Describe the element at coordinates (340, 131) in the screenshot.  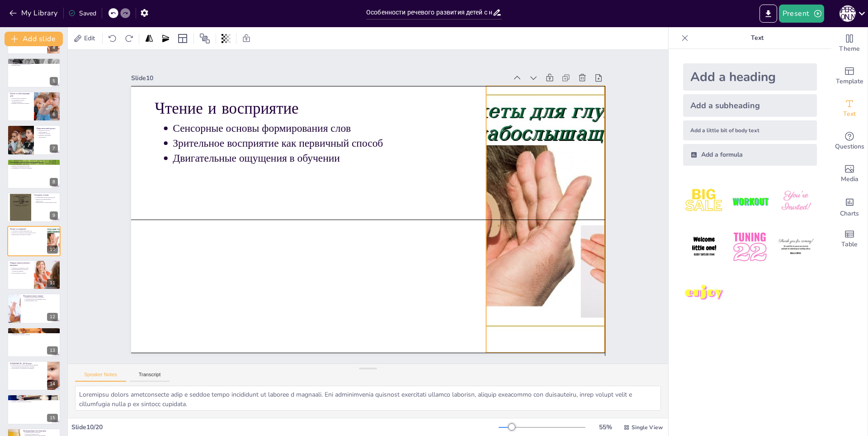
I see `p: Зрительное восприятие как первичный способ` at that location.